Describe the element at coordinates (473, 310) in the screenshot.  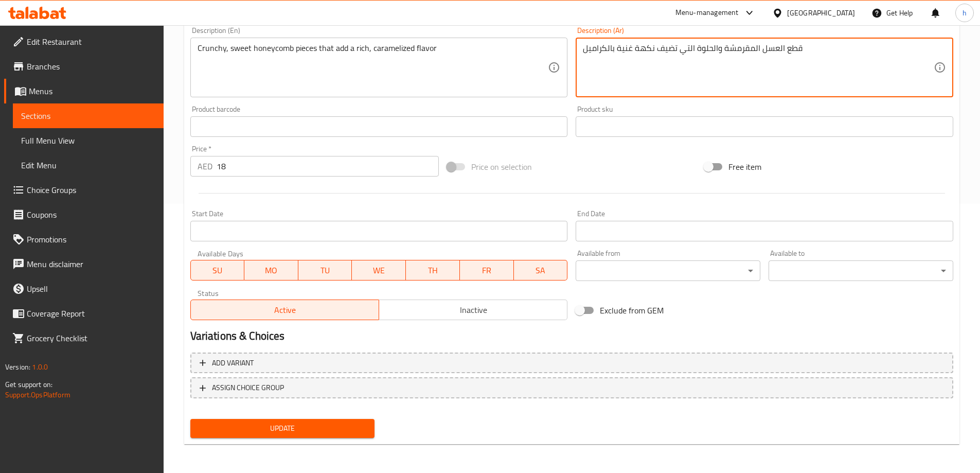
I see `button: Inactive` at that location.